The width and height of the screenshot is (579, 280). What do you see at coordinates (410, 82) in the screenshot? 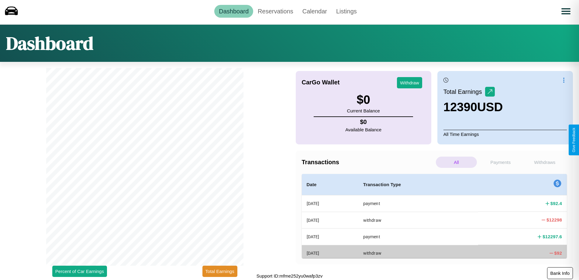
I see `button: Withdraw` at bounding box center [410, 82].